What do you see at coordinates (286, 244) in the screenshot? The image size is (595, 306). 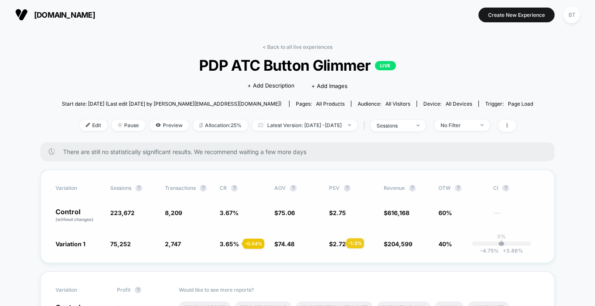 I see `span: 74.48` at bounding box center [286, 244].